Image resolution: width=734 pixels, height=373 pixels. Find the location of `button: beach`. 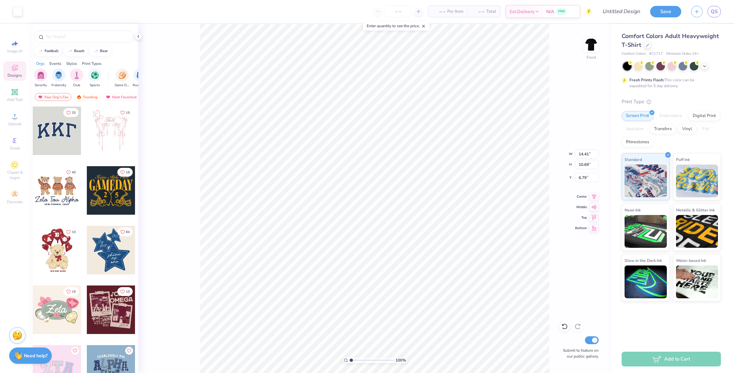

button: beach is located at coordinates (76, 51).